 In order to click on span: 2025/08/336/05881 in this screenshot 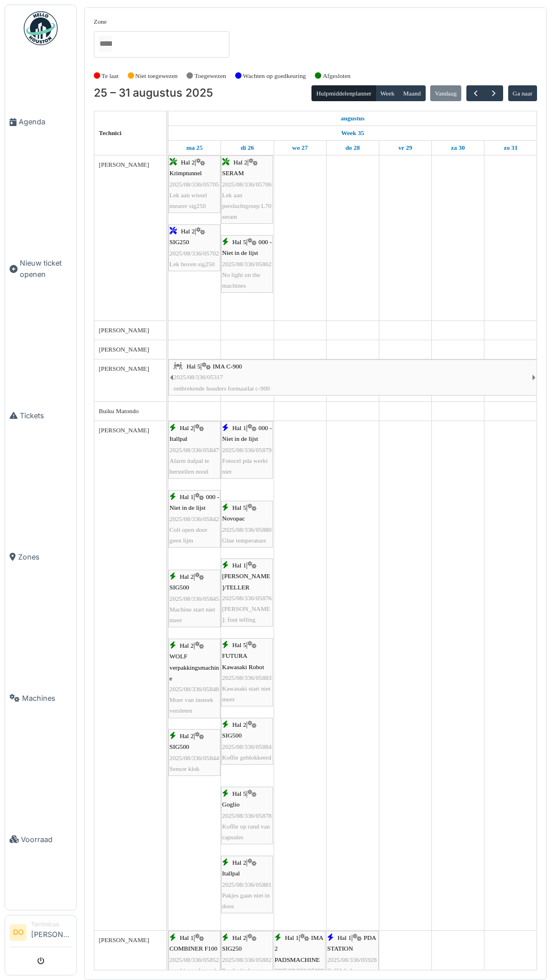, I will do `click(247, 885)`.